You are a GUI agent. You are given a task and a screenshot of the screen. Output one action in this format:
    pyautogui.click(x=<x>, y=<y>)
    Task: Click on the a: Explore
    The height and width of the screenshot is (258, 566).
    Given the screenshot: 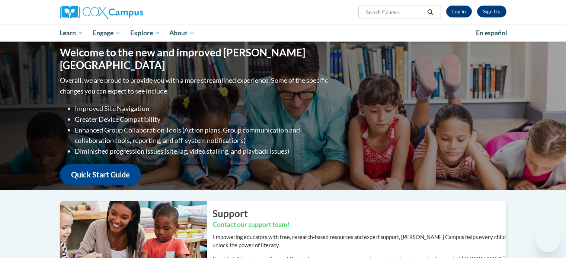 What is the action you would take?
    pyautogui.click(x=145, y=33)
    